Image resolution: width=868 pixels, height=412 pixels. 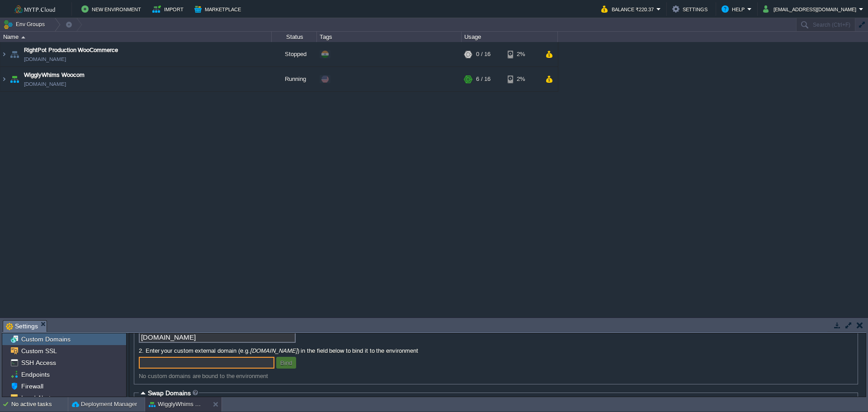 What do you see at coordinates (734, 9) in the screenshot?
I see `button: Help` at bounding box center [734, 9].